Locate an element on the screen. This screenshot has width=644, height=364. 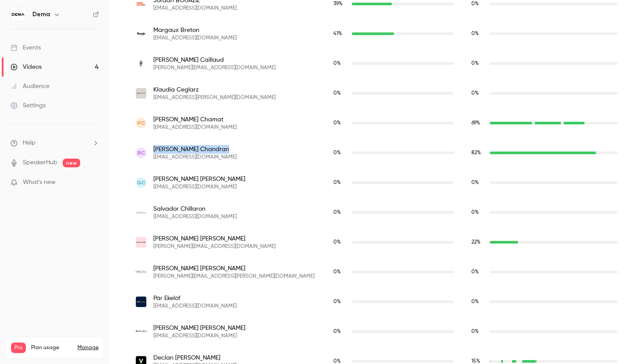
span: Plan usage is located at coordinates (52, 348).